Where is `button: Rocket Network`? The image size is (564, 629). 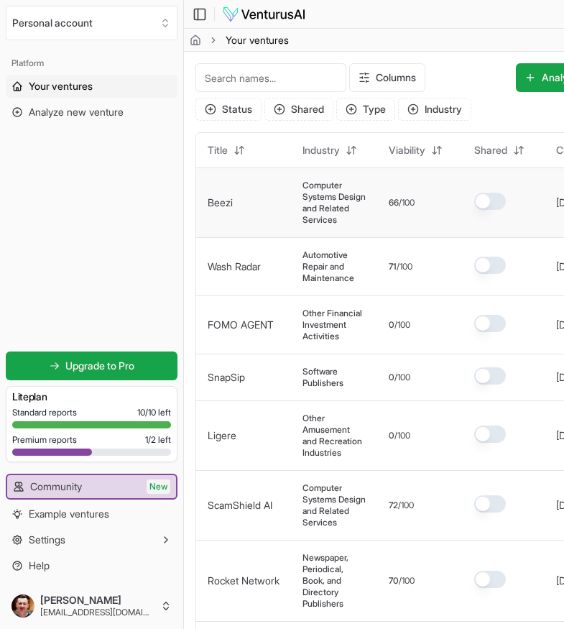 button: Rocket Network is located at coordinates (244, 581).